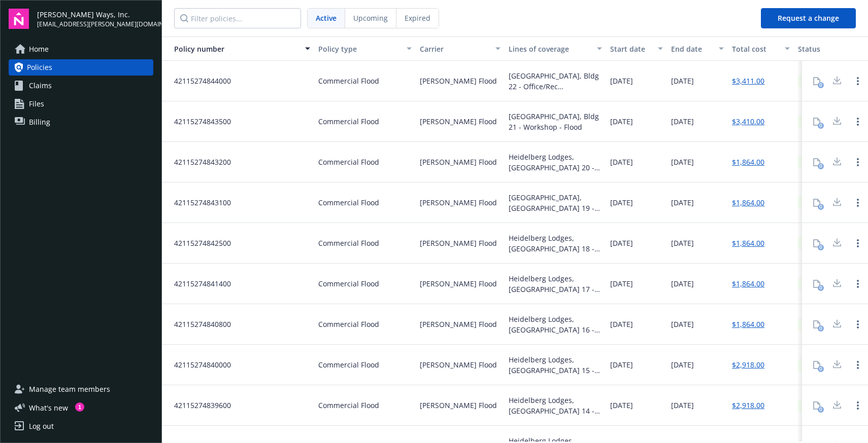 This screenshot has height=443, width=868. Describe the element at coordinates (417, 18) in the screenshot. I see `span: Expired` at that location.